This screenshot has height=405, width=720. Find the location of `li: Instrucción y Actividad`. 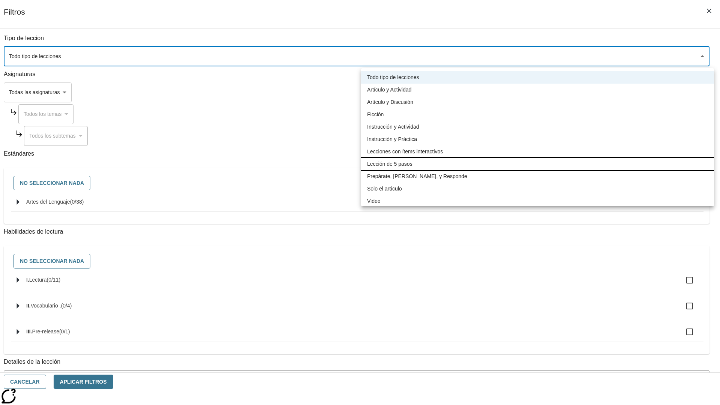

li: Instrucción y Actividad is located at coordinates (538, 127).